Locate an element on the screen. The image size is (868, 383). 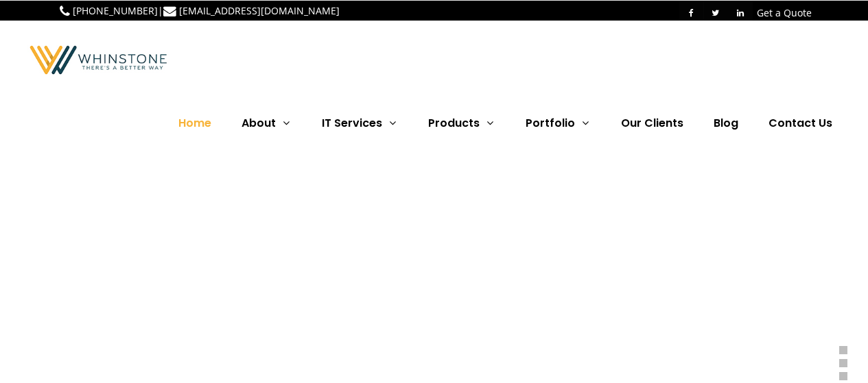
a: Blog is located at coordinates (726, 123).